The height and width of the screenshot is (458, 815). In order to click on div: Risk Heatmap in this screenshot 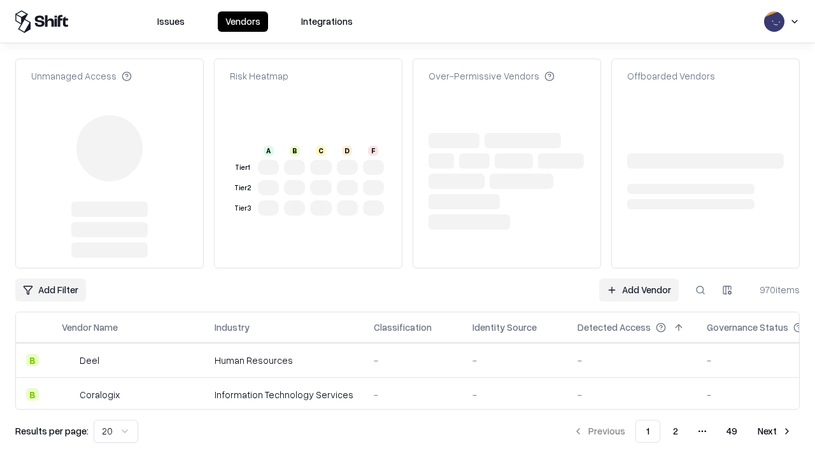, I will do `click(259, 76)`.